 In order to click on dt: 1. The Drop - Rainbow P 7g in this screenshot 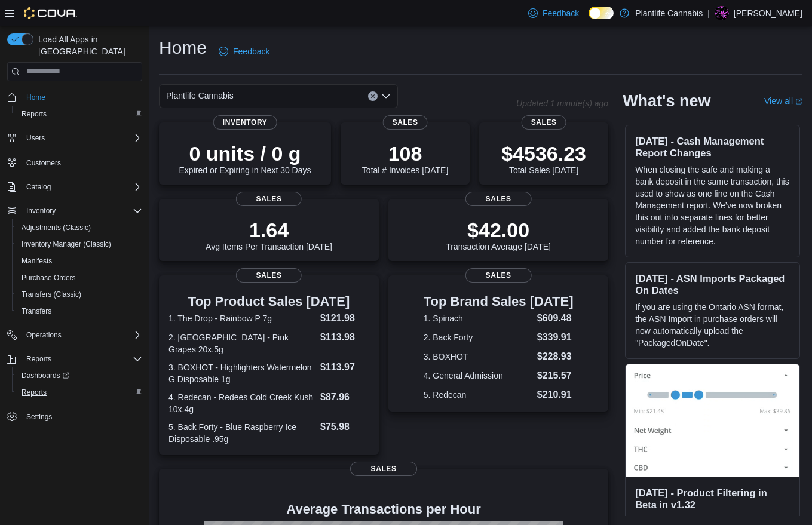, I will do `click(242, 318)`.